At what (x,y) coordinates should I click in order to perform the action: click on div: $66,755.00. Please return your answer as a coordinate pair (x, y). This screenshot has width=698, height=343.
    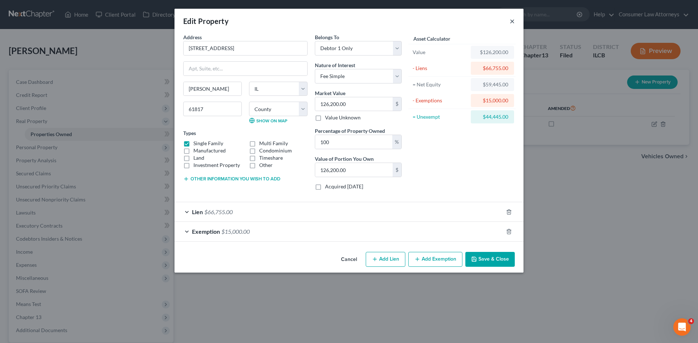
    Looking at the image, I should click on (492, 68).